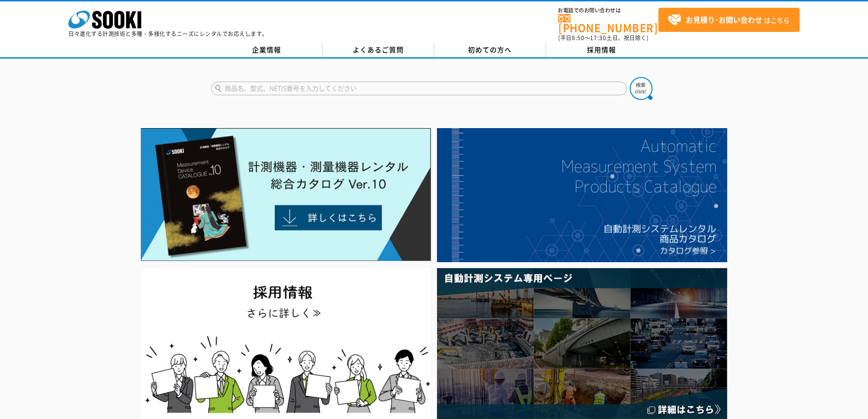 This screenshot has height=419, width=868. Describe the element at coordinates (267, 50) in the screenshot. I see `a: 企業情報` at that location.